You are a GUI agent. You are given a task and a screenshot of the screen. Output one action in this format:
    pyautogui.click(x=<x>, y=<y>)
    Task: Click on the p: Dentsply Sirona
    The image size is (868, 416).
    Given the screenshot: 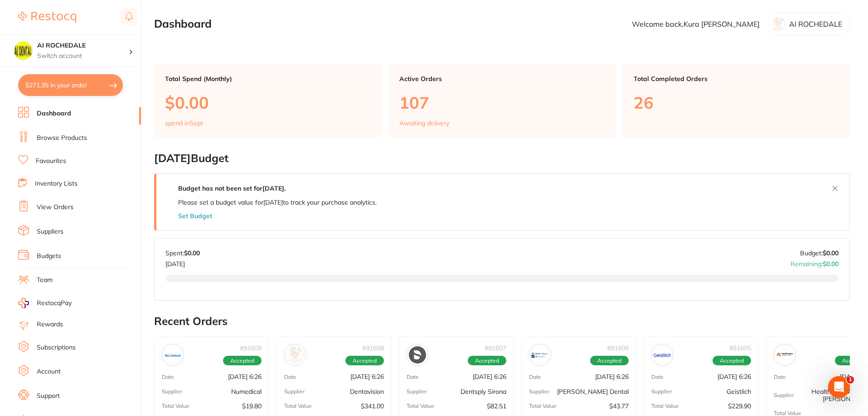 What is the action you would take?
    pyautogui.click(x=483, y=391)
    